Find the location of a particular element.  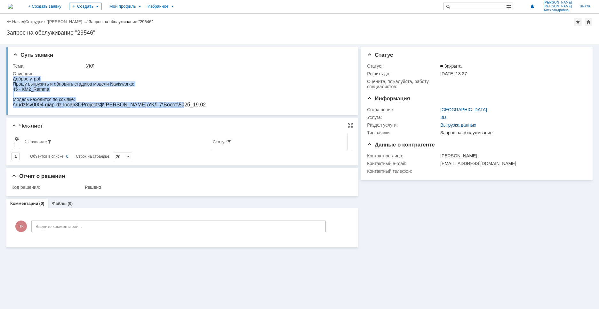

img: logo is located at coordinates (10, 6).